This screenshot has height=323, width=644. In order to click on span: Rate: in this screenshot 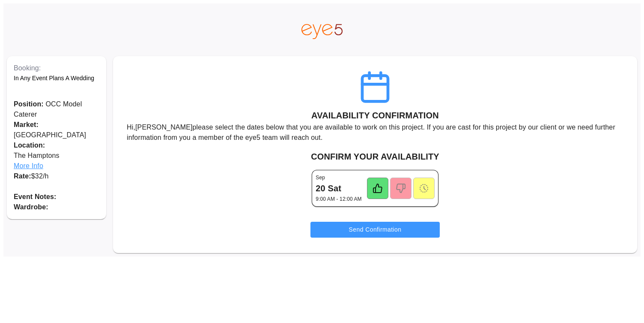, I will do `click(22, 176)`.